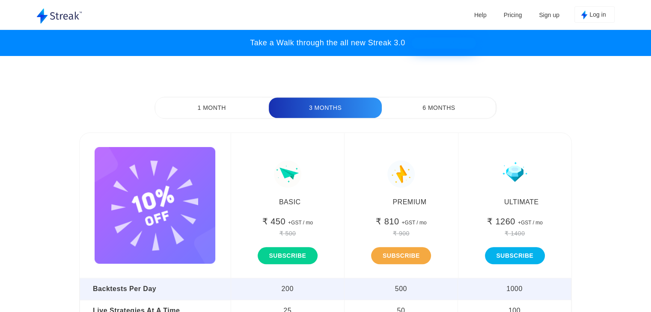  What do you see at coordinates (212, 108) in the screenshot?
I see `button: 1 Month` at bounding box center [212, 108].